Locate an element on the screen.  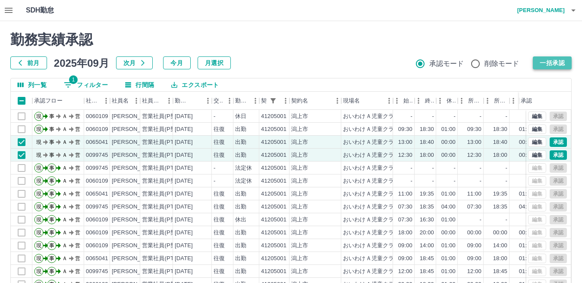
div: 始業 is located at coordinates (408, 101).